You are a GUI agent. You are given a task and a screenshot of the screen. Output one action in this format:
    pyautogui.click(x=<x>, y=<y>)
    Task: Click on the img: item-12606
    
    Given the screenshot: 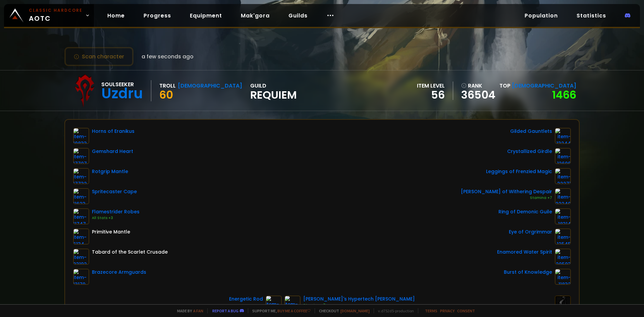 What is the action you would take?
    pyautogui.click(x=563, y=156)
    